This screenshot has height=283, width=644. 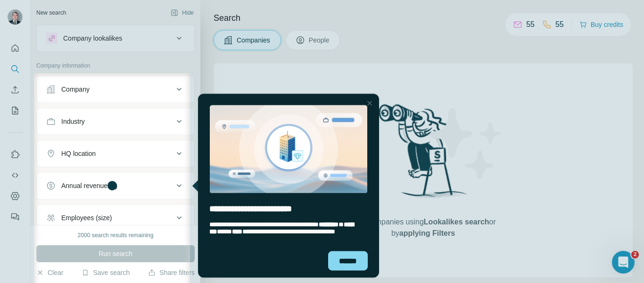 I want to click on button: Save search, so click(x=106, y=272).